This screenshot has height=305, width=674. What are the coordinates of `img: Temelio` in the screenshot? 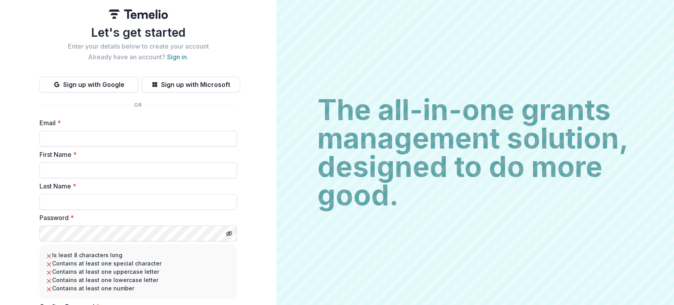 It's located at (138, 14).